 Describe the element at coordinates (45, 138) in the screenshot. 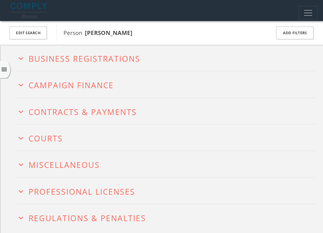

I see `span: Courts` at that location.